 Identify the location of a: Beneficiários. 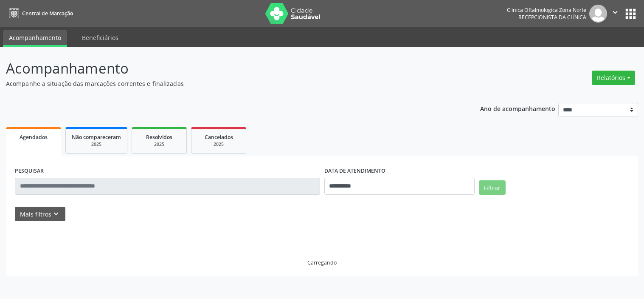
(100, 37).